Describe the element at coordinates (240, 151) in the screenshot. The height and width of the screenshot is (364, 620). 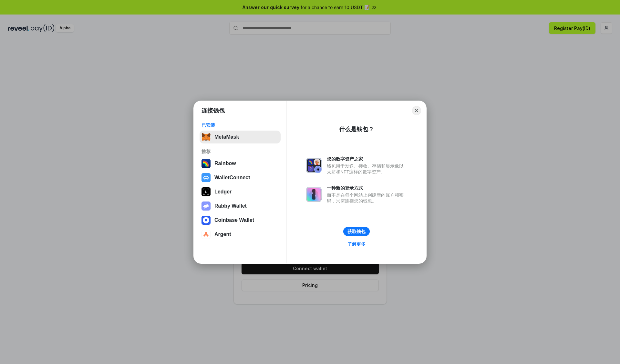
I see `div: 推荐` at that location.